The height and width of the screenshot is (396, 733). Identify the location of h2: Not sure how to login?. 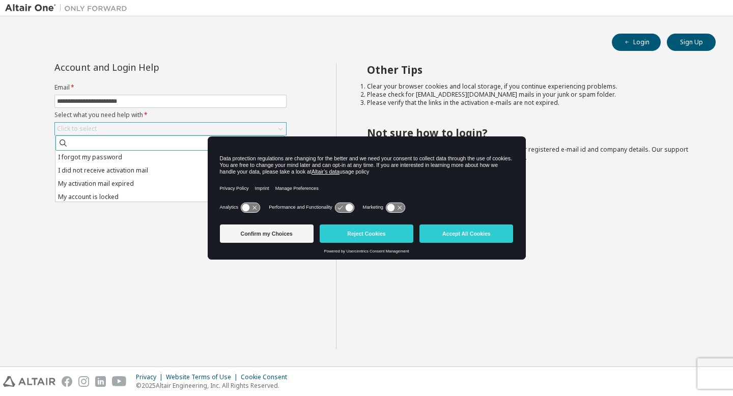
(532, 133).